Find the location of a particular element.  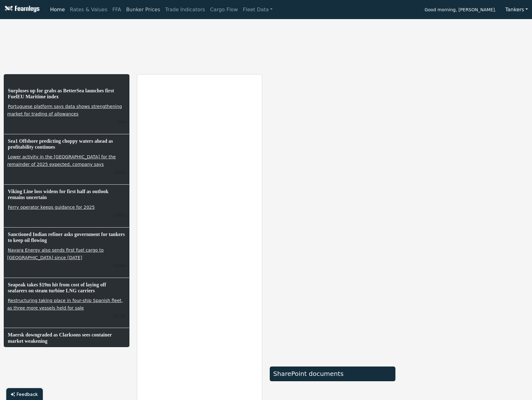

img: Fearnleys Logo is located at coordinates (21, 10).